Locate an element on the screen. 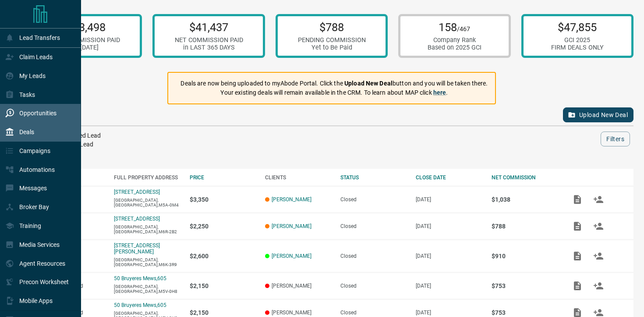 This screenshot has height=317, width=644. div: Yet to Be Paid is located at coordinates (332, 47).